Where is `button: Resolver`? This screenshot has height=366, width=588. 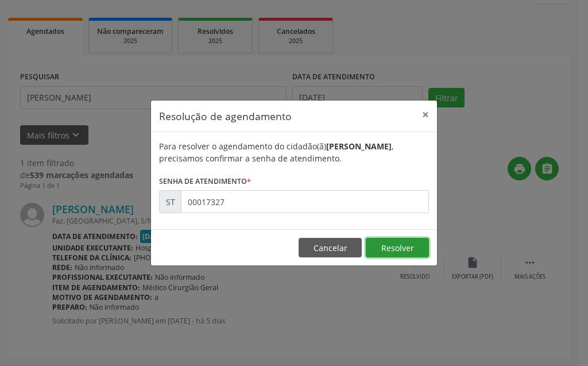
button: Resolver is located at coordinates (398, 248).